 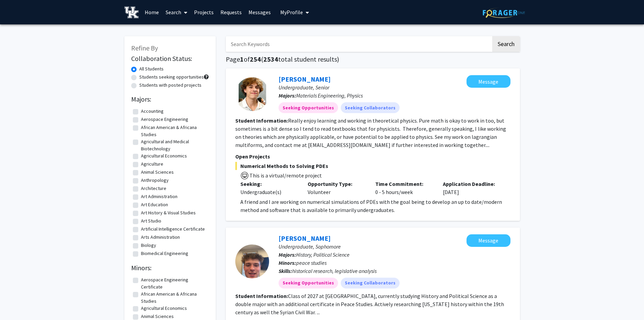 What do you see at coordinates (370, 133) in the screenshot?
I see `fg-read-more: Really enjoy learning and working in theoretical physics. Pure math is okay to work in too, but s...` at bounding box center [370, 133].